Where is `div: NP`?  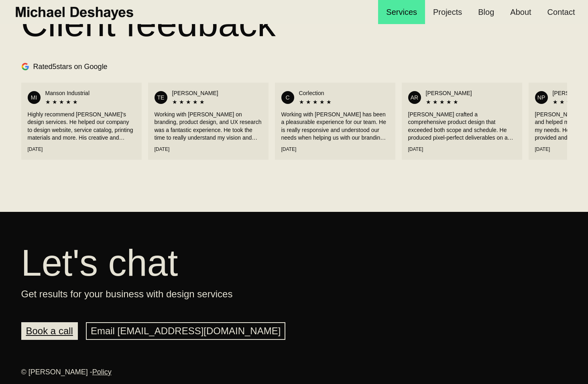
div: NP is located at coordinates (541, 98).